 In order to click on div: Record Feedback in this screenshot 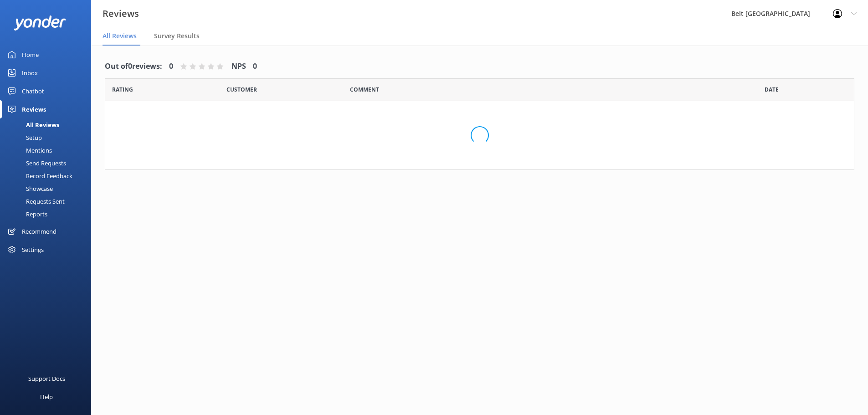, I will do `click(39, 176)`.